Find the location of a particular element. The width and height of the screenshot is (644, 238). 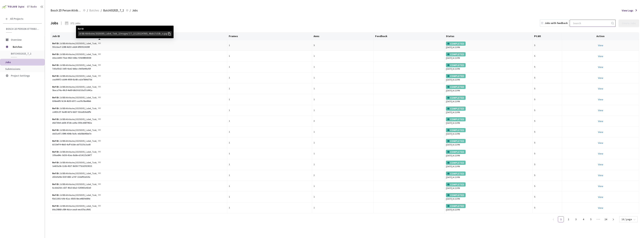

span: Project Settings is located at coordinates (21, 76).